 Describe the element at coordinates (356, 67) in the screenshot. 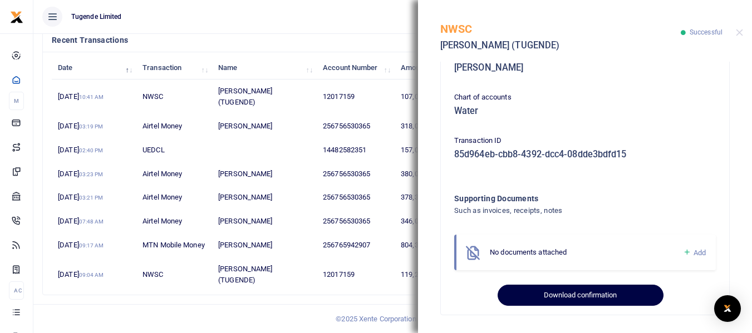

I see `th: Account Number: activate to sort column ascending` at that location.